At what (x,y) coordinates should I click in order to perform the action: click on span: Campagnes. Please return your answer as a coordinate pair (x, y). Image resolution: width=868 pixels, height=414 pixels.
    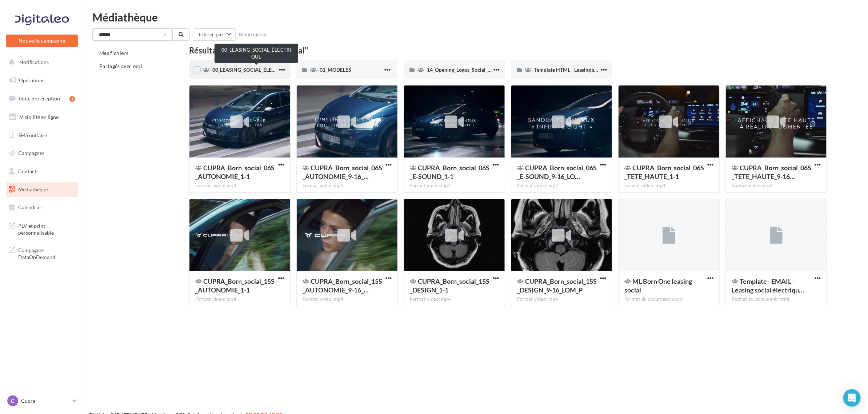
    Looking at the image, I should click on (31, 152).